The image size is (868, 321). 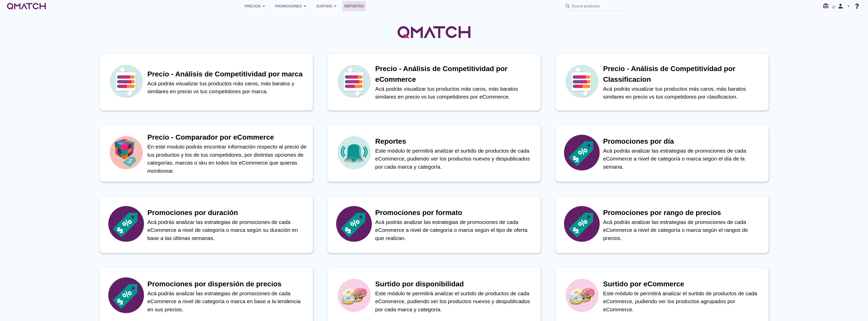 I want to click on a: iconPromociones por duraciónAcá podrás analizar las estrategias de promociones de cada eCommerce ..., so click(x=207, y=224).